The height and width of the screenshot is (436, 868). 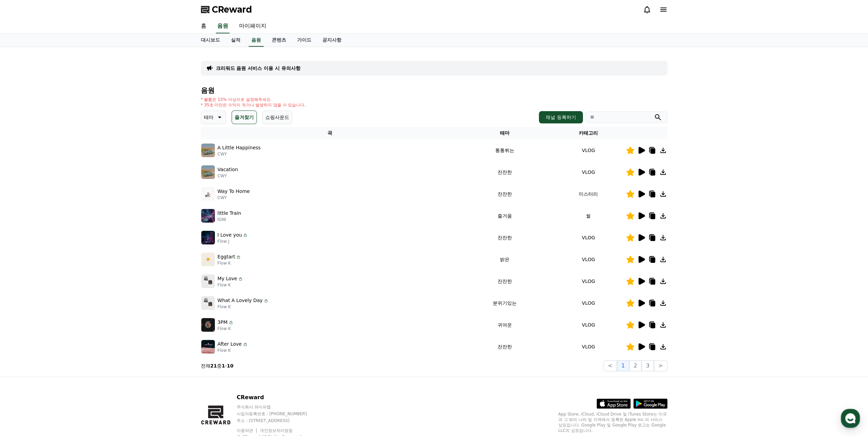 What do you see at coordinates (258, 68) in the screenshot?
I see `p: 크리워드 음원 서비스 이용 시 유의사항` at bounding box center [258, 68].